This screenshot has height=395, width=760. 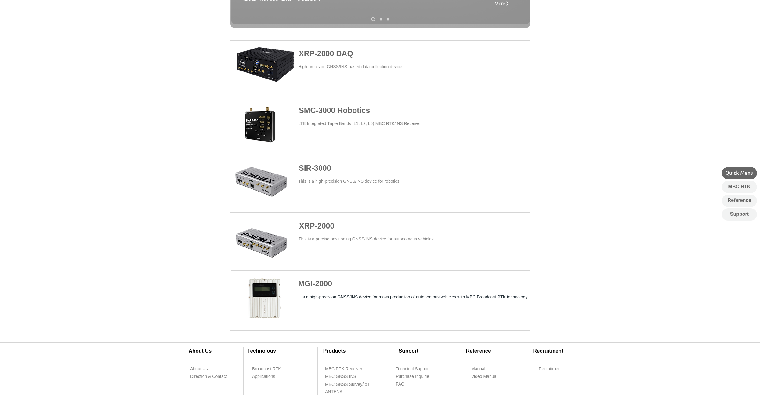 I want to click on span: MBC GNSS INS, so click(x=341, y=376).